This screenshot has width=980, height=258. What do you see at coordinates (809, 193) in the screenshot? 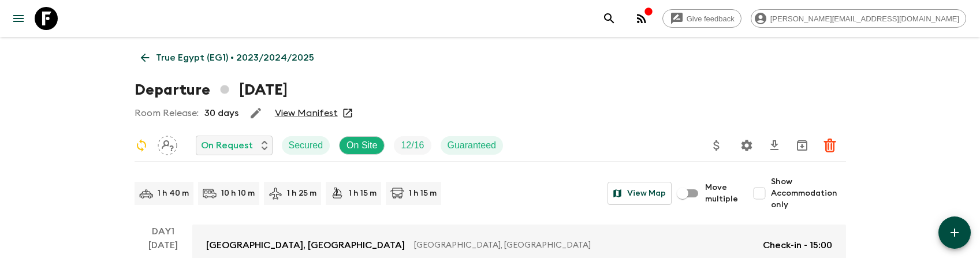
I see `span: Show Accommodation only` at bounding box center [809, 193].